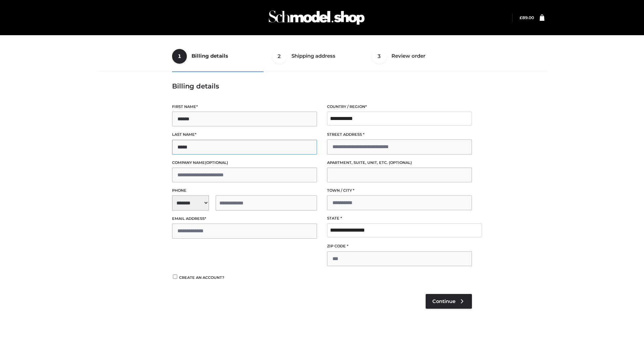 Image resolution: width=644 pixels, height=362 pixels. I want to click on label: First name, so click(244, 107).